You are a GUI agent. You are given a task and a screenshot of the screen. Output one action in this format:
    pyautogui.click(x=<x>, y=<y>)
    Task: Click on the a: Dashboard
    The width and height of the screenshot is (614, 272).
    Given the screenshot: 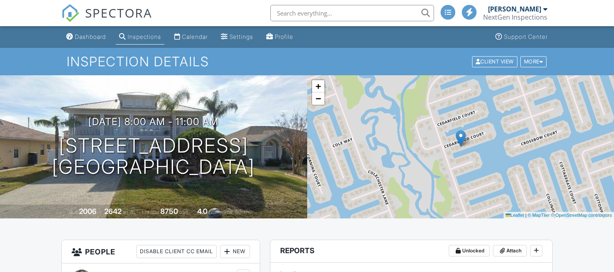 What is the action you would take?
    pyautogui.click(x=86, y=37)
    